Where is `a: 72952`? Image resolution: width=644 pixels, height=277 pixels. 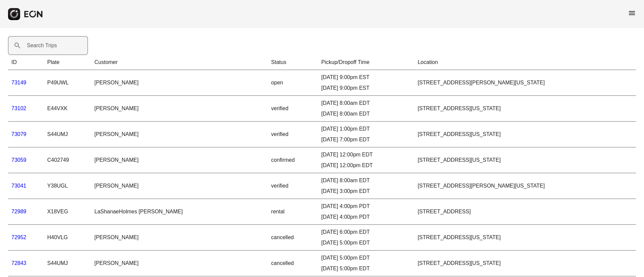
a: 72952 is located at coordinates (19, 237).